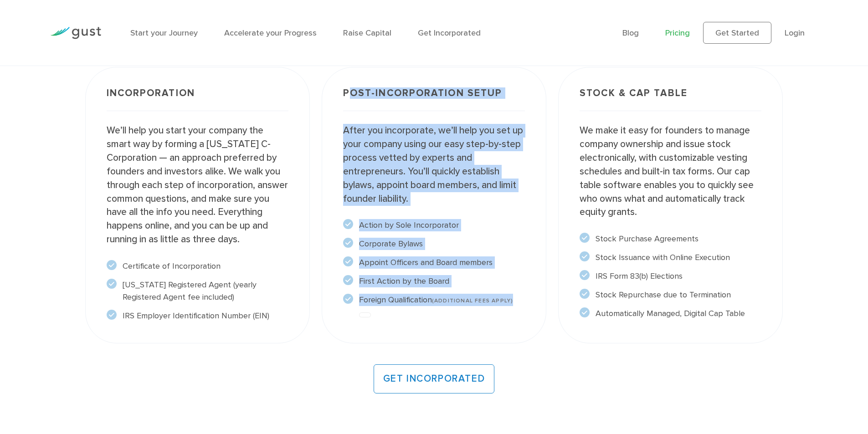 This screenshot has height=434, width=868. I want to click on li: Stock Issuance with Online Execution, so click(670, 257).